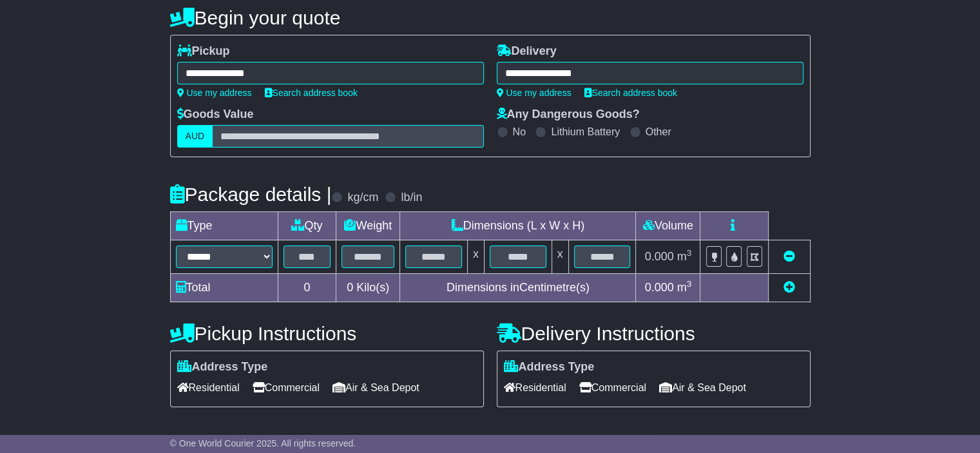 The image size is (980, 453). What do you see at coordinates (519, 132) in the screenshot?
I see `label: No` at bounding box center [519, 132].